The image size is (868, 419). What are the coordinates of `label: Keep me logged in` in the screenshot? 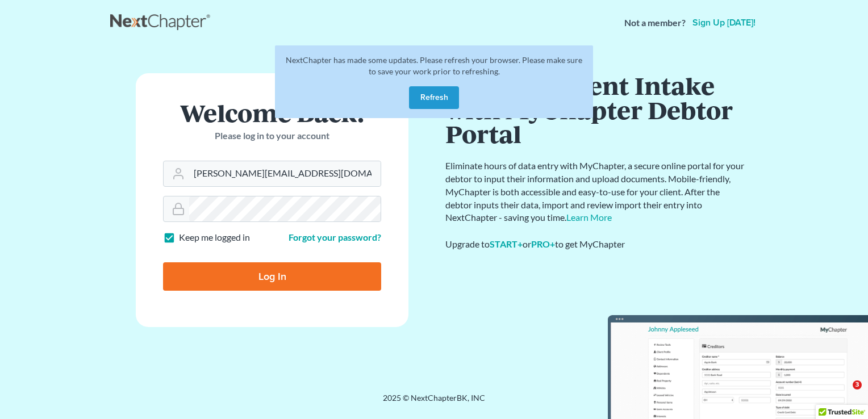 It's located at (215, 238).